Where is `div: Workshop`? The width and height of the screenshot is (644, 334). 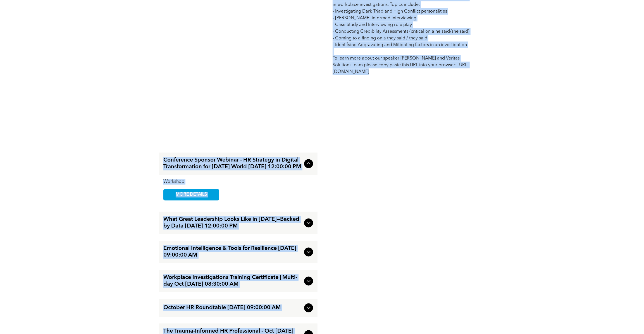 div: Workshop is located at coordinates (238, 182).